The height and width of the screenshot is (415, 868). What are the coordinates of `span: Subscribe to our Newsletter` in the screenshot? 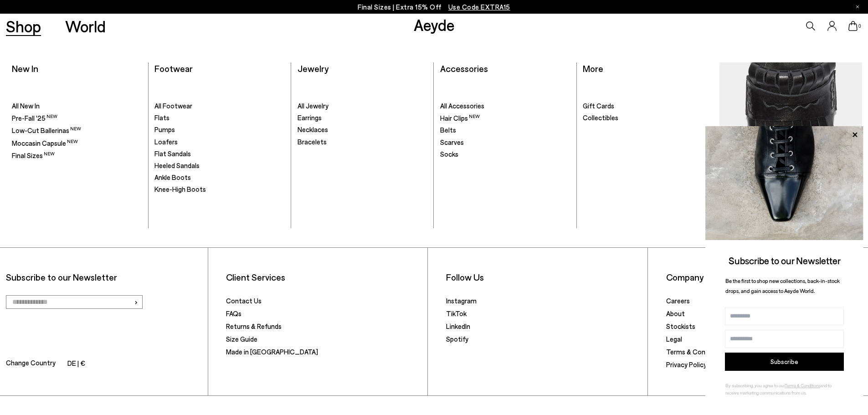 It's located at (785, 260).